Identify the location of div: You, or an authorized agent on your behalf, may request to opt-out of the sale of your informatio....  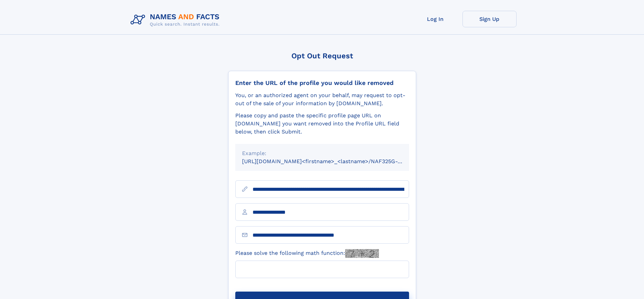
(322, 99).